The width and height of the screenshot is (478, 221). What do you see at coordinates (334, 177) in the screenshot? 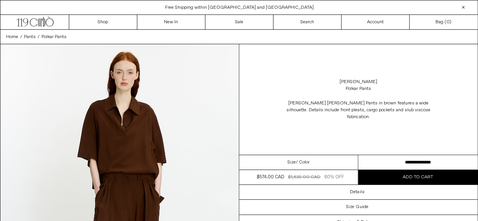
I see `div: 60% OFF` at bounding box center [334, 177].